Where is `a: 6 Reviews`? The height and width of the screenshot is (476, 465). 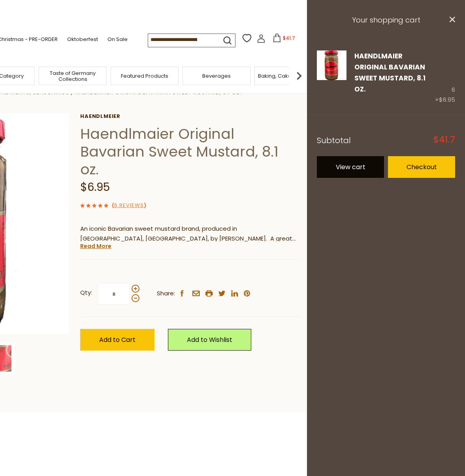
a: 6 Reviews is located at coordinates (129, 206).